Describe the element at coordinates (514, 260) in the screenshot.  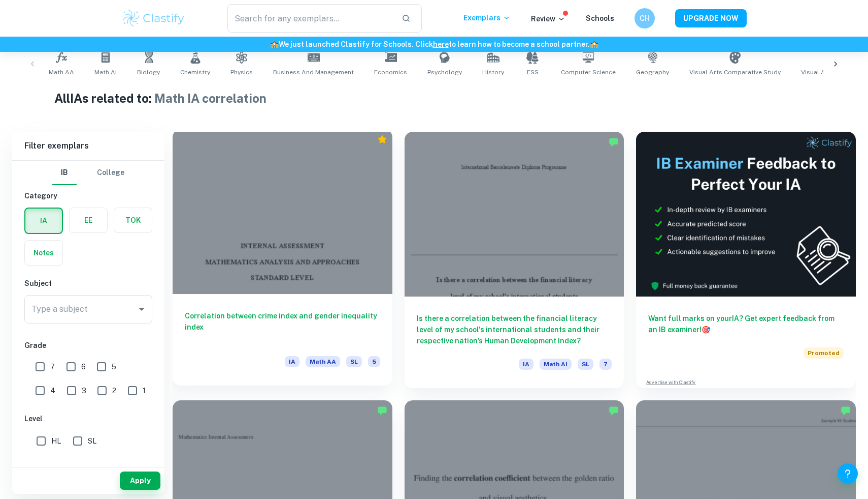
I see `a: Is there a correlation between the financial literacy level of my school's international students...` at that location.